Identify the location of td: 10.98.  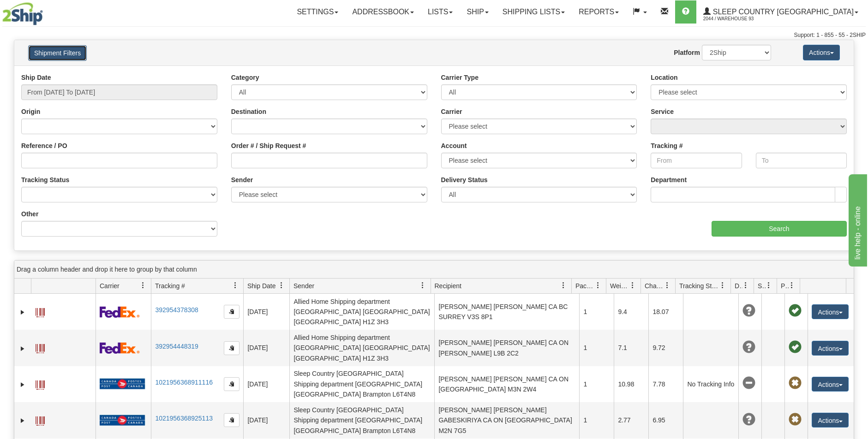
(631, 384).